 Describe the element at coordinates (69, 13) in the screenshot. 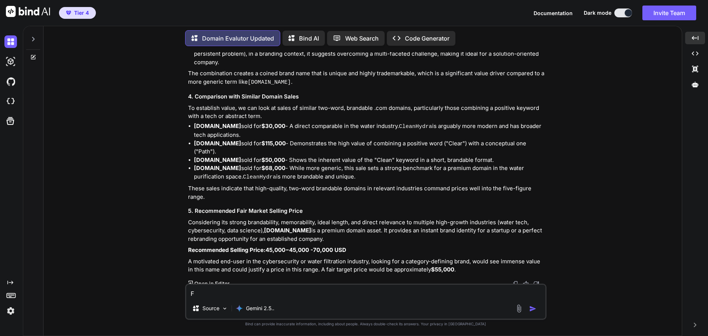

I see `img: premium` at that location.